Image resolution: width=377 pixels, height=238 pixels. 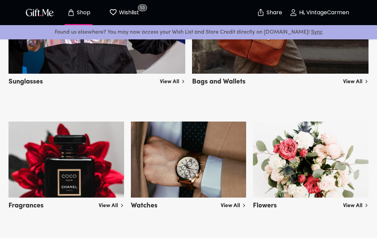 What do you see at coordinates (269, 13) in the screenshot?
I see `button: Share` at bounding box center [269, 13].